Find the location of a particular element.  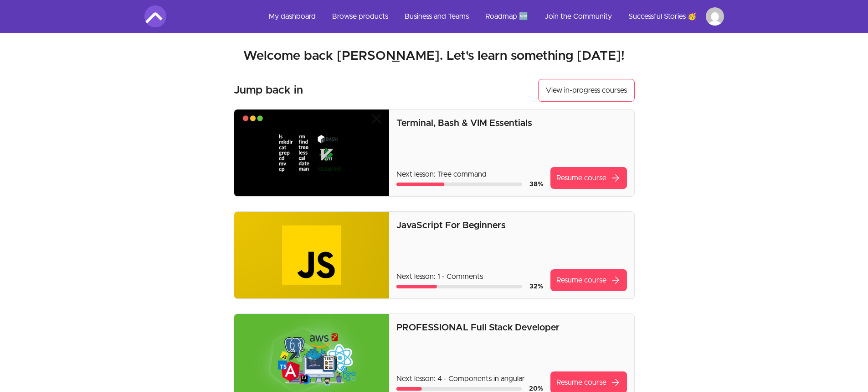

a: Business and Teams is located at coordinates (436, 16).